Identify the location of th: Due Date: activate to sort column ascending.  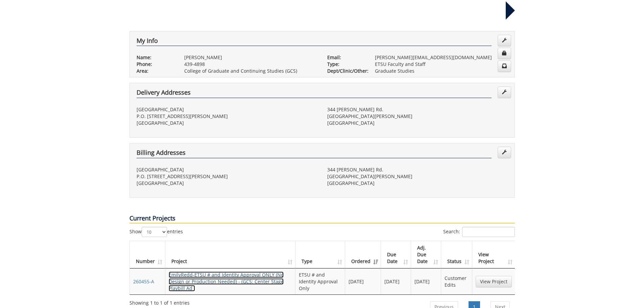
(396, 254).